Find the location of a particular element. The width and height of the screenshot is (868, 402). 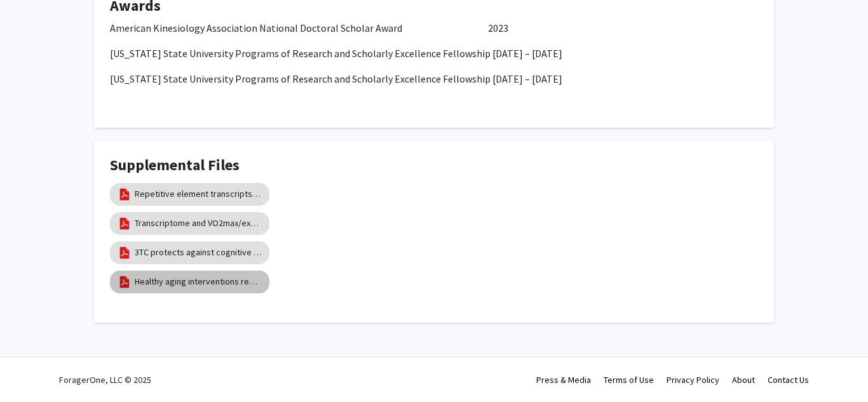

a: Privacy Policy is located at coordinates (692, 380).